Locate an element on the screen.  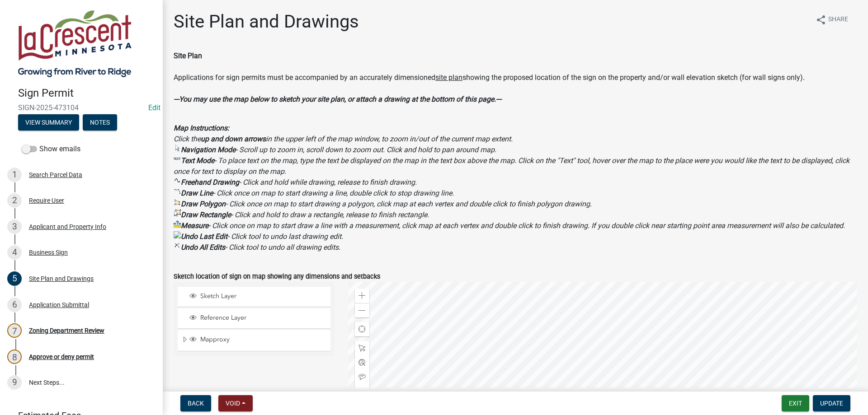
img: MarkupPolygon-16-Enabled.gif is located at coordinates (178, 202).